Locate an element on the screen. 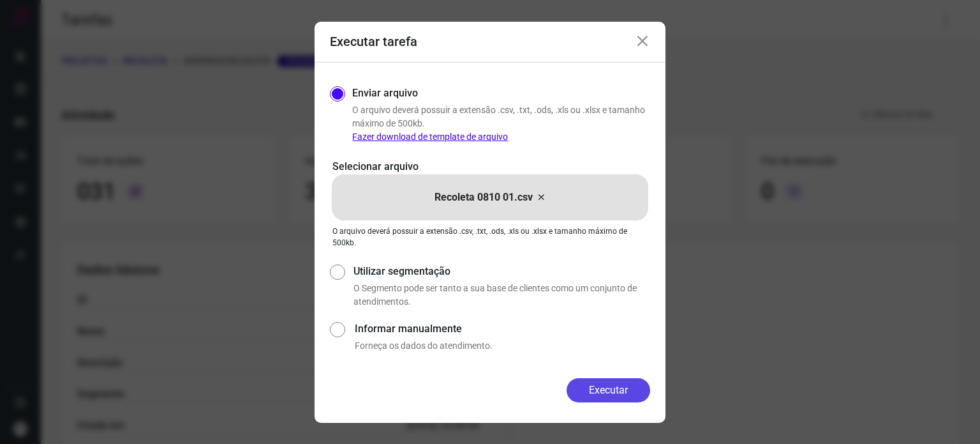 The image size is (980, 444). p: Recoleta 0810 01.csv is located at coordinates (484, 198).